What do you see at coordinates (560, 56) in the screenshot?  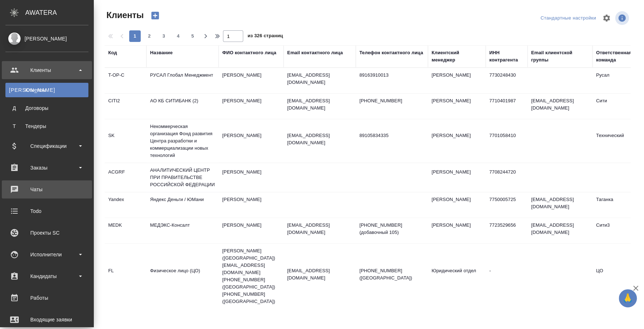 I see `div: Email клиентской группы` at bounding box center [560, 56].